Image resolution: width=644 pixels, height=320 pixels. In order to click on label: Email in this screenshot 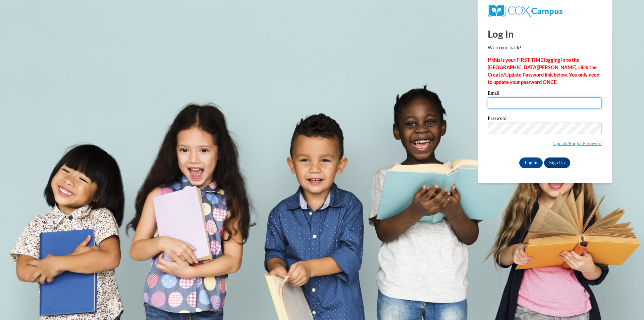, I will do `click(545, 94)`.